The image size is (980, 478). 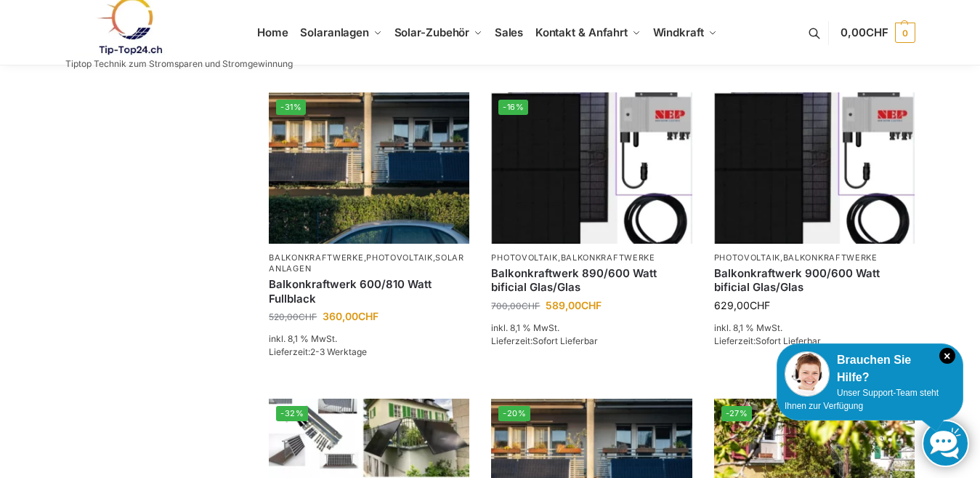 I want to click on bdi: 589,00, so click(x=573, y=304).